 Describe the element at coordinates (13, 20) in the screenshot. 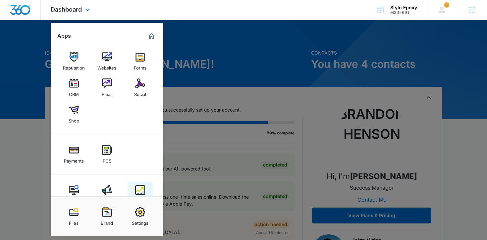

I see `img: website_grey.svg` at that location.